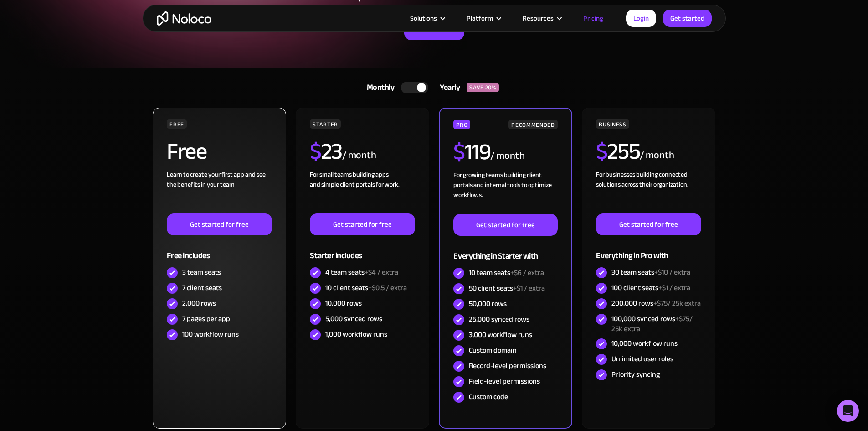 Image resolution: width=868 pixels, height=431 pixels. Describe the element at coordinates (636, 374) in the screenshot. I see `div: Priority syncing` at that location.